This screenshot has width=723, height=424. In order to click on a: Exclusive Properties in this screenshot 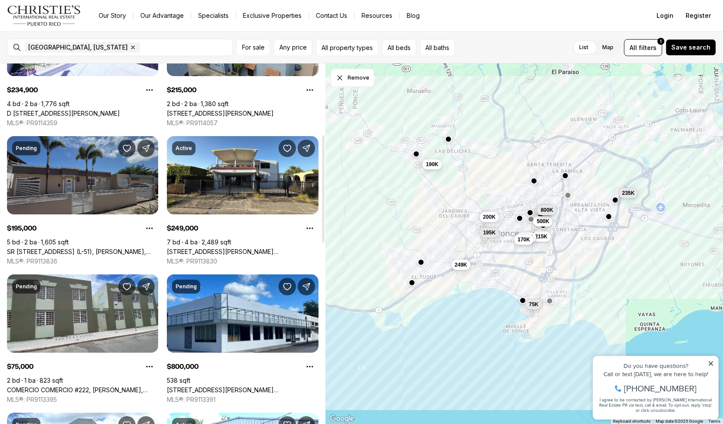, I will do `click(272, 16)`.